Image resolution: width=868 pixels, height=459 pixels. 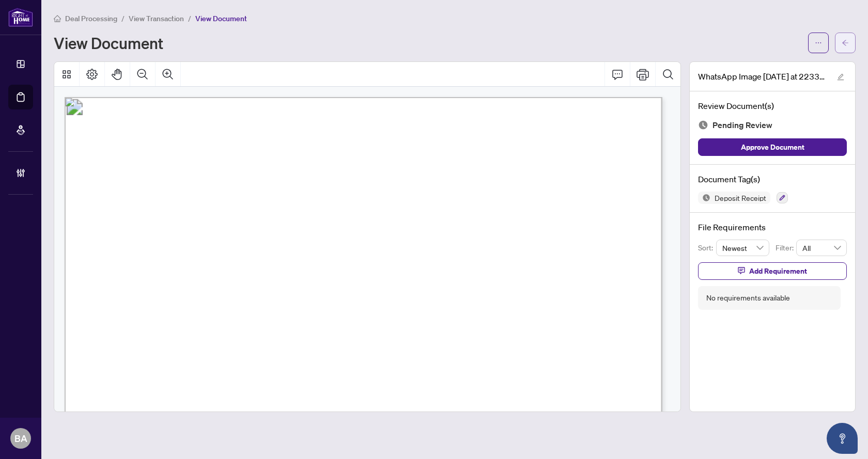 I want to click on span: All, so click(x=821, y=248).